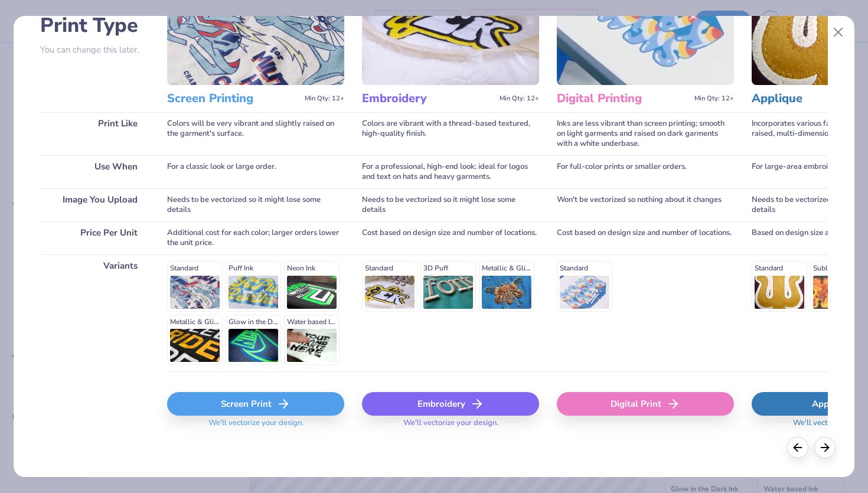 Image resolution: width=868 pixels, height=493 pixels. What do you see at coordinates (428, 99) in the screenshot?
I see `h3: Embroidery` at bounding box center [428, 99].